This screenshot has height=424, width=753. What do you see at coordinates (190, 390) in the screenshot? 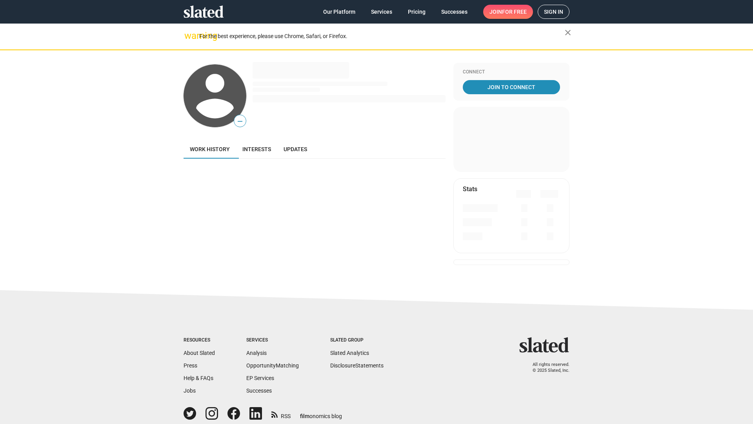
I see `a: Jobs` at bounding box center [190, 390].